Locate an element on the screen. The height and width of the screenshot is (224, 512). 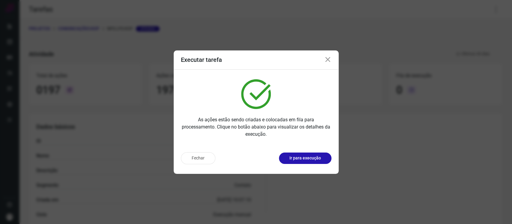
h3: Executar tarefa is located at coordinates (201, 60).